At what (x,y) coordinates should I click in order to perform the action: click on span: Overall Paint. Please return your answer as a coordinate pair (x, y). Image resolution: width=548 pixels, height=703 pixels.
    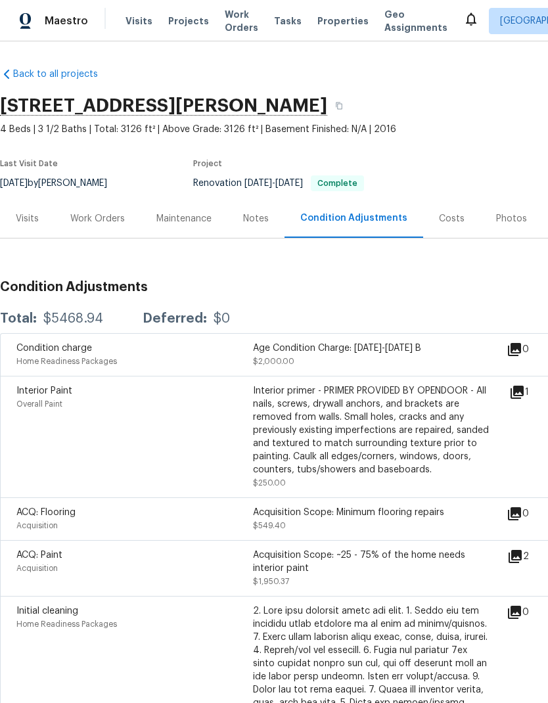
    Looking at the image, I should click on (39, 404).